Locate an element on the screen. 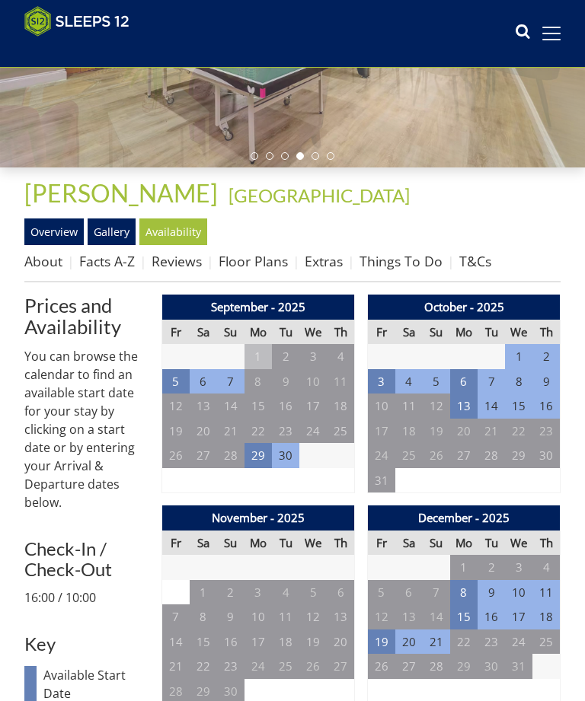 The image size is (585, 701). td: 11 is located at coordinates (409, 406).